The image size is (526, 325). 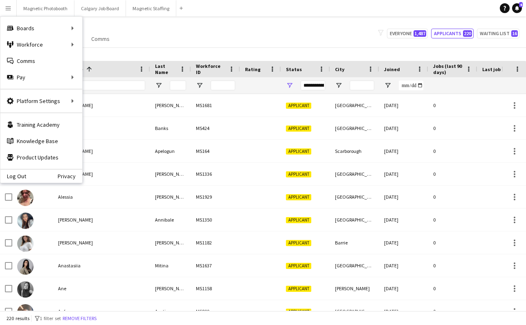 What do you see at coordinates (41, 77) in the screenshot?
I see `div: Pay` at bounding box center [41, 77].